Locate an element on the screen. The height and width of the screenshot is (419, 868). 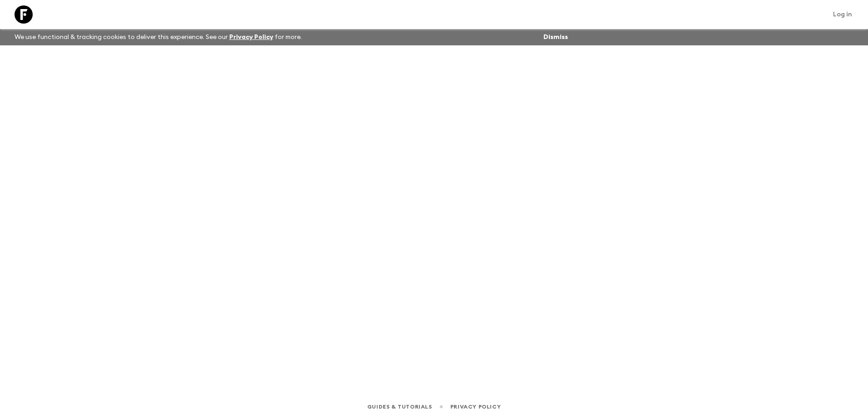
p: We use functional & tracking cookies to deliver this experience. See our for more. is located at coordinates (158, 37).